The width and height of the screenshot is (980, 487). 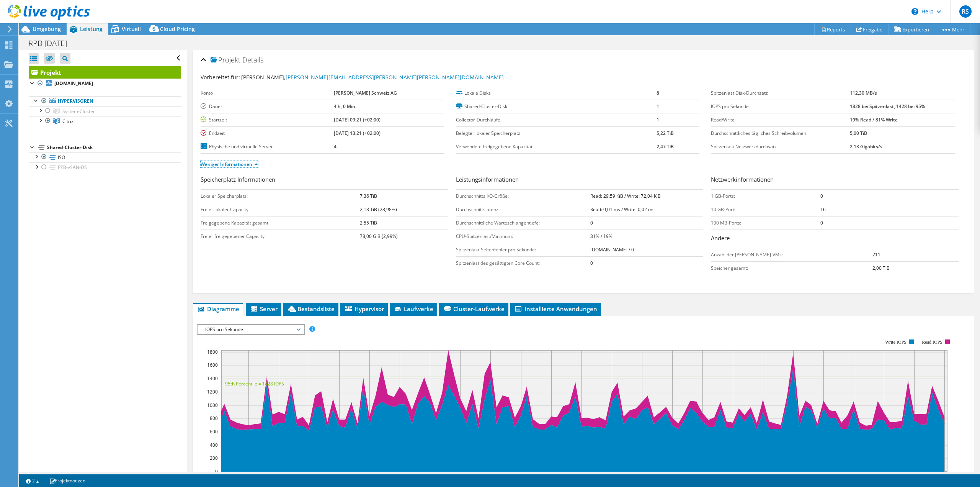 What do you see at coordinates (131, 29) in the screenshot?
I see `span: Virtuell` at bounding box center [131, 29].